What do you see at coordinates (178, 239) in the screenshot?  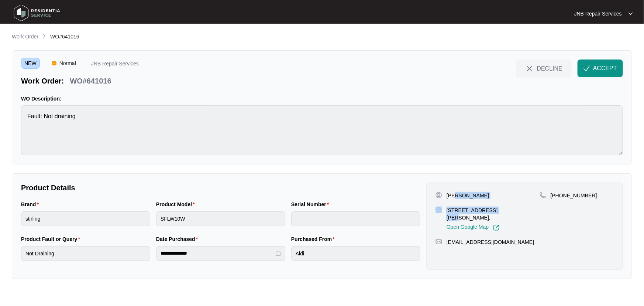 I see `label: Date Purchased` at bounding box center [178, 239].